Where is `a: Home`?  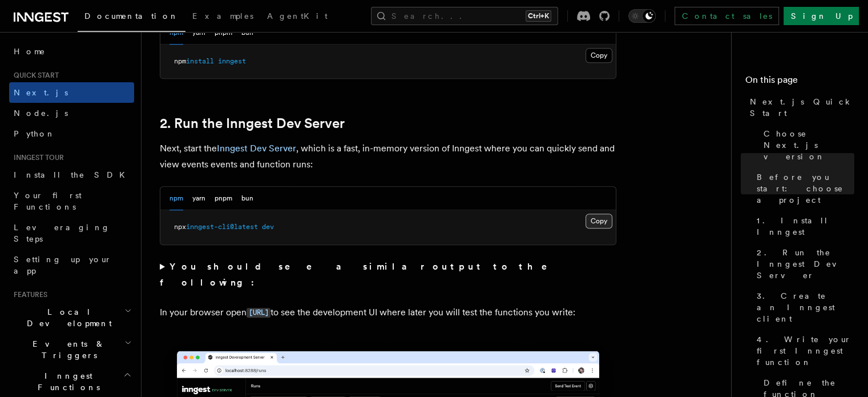 a: Home is located at coordinates (71, 51).